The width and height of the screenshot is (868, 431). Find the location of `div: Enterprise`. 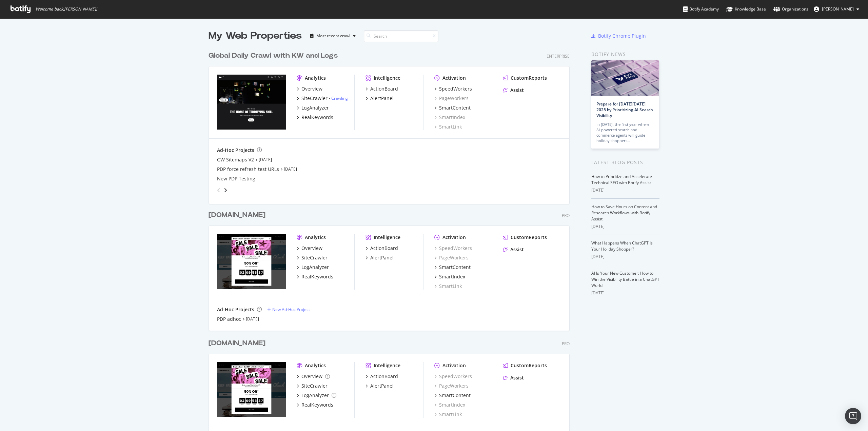

div: Enterprise is located at coordinates (558, 56).